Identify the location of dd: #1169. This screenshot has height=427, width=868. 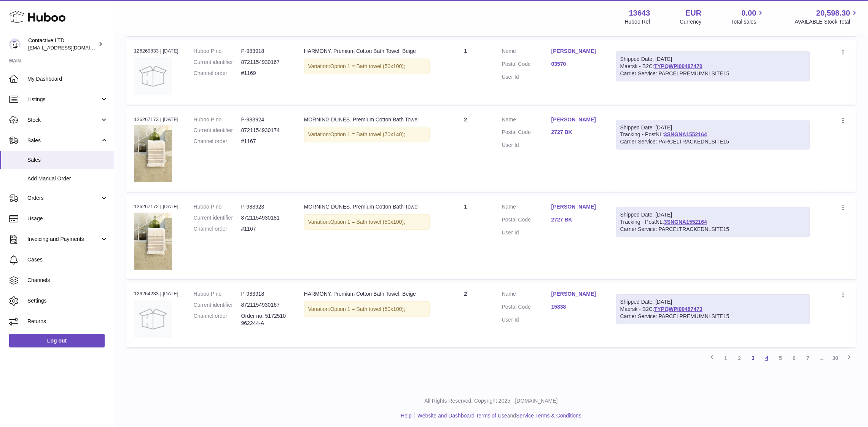
(265, 73).